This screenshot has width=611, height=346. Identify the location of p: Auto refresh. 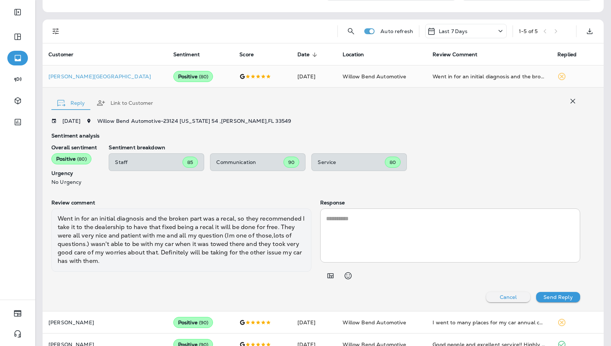
(397, 31).